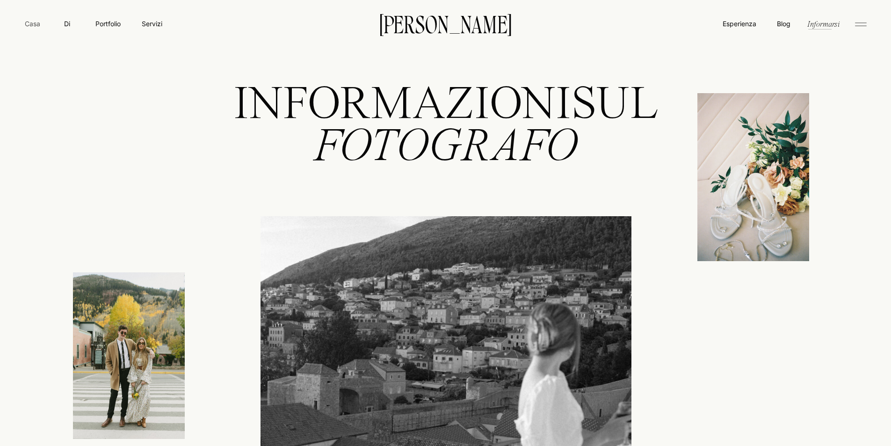 Image resolution: width=891 pixels, height=446 pixels. I want to click on font: SUL, so click(614, 106).